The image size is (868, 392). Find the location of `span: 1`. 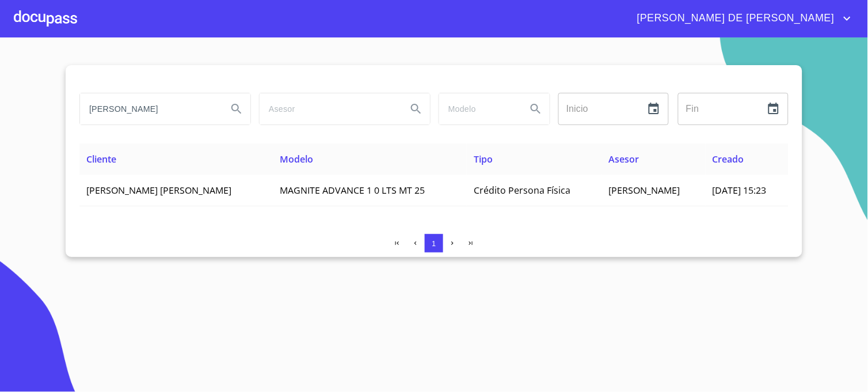

span: 1 is located at coordinates (434, 243).